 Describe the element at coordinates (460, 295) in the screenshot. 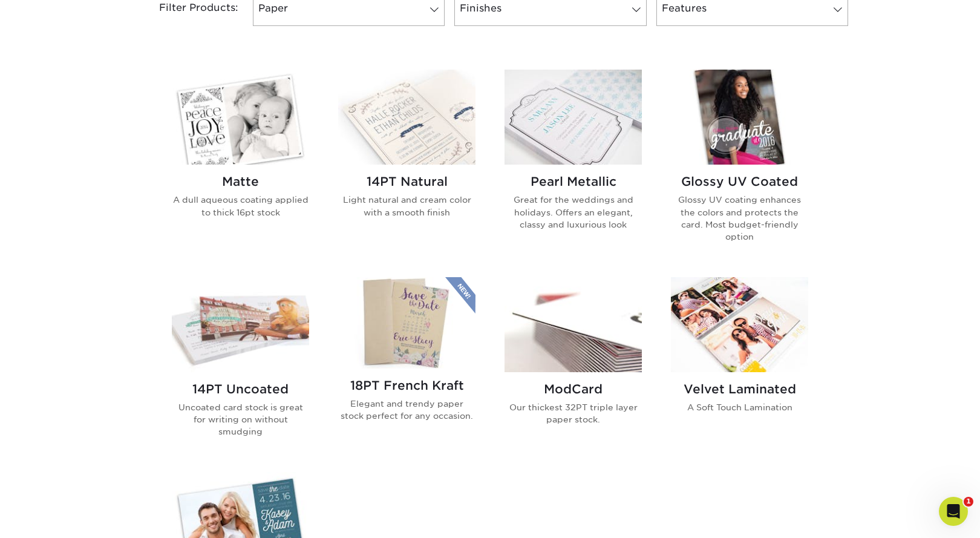

I see `img: New Product` at that location.